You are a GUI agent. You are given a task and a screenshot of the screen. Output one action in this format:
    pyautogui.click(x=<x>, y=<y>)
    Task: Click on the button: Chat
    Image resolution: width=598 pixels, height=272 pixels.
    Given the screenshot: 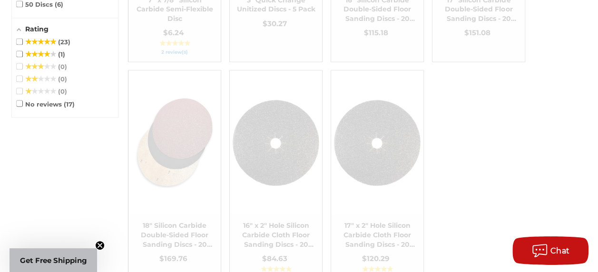 What is the action you would take?
    pyautogui.click(x=550, y=251)
    